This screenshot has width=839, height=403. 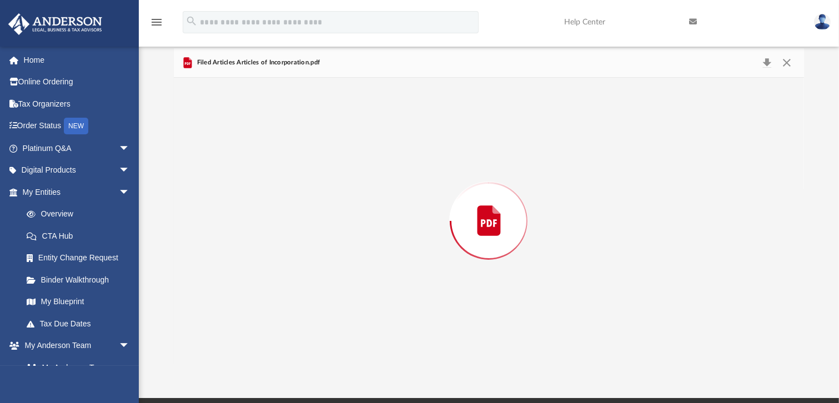 What do you see at coordinates (157, 25) in the screenshot?
I see `a: menu` at bounding box center [157, 25].